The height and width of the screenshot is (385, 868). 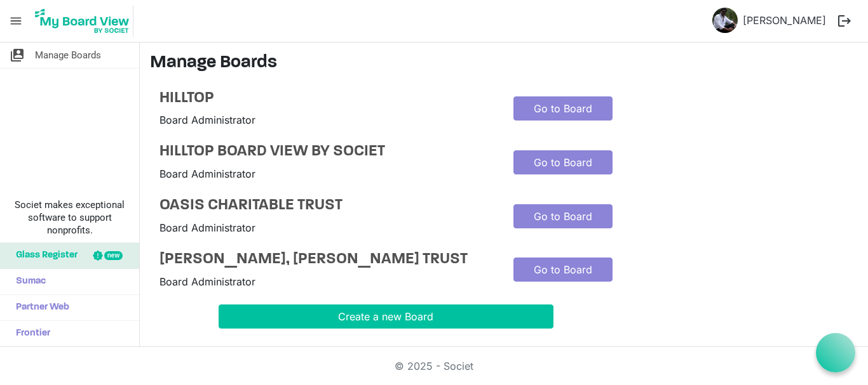 What do you see at coordinates (434, 366) in the screenshot?
I see `a: © 2025 - Societ` at bounding box center [434, 366].